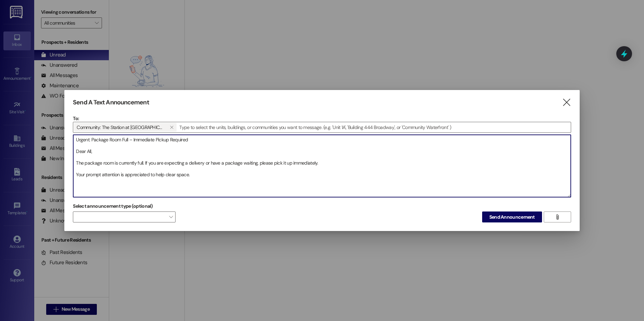  Describe the element at coordinates (171, 128) in the screenshot. I see `button: Community: The Station at Willow Grove` at that location.